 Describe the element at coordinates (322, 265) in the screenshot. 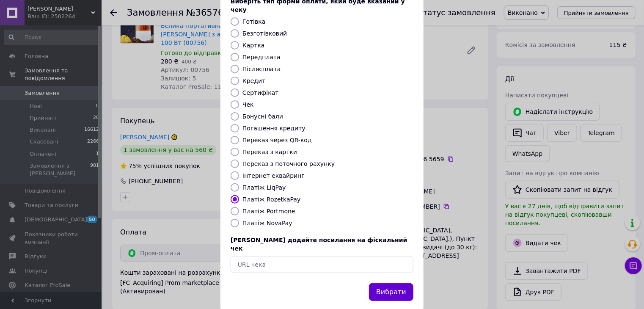

I see `input: URL чека` at that location.